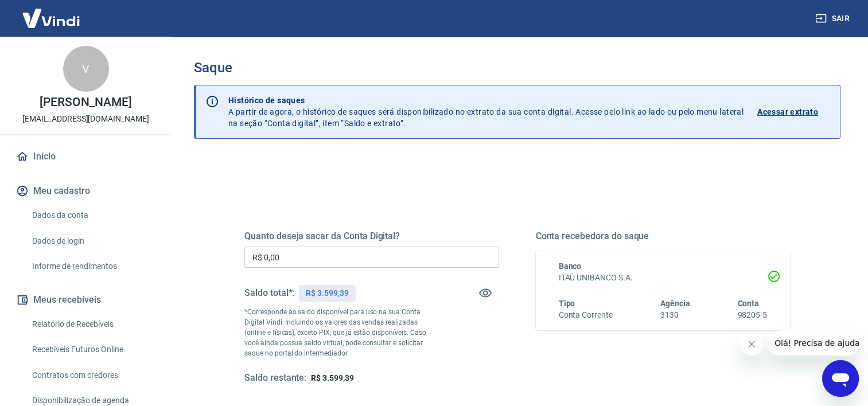 The height and width of the screenshot is (406, 868). Describe the element at coordinates (586, 315) in the screenshot. I see `h6: Conta Corrente` at that location.